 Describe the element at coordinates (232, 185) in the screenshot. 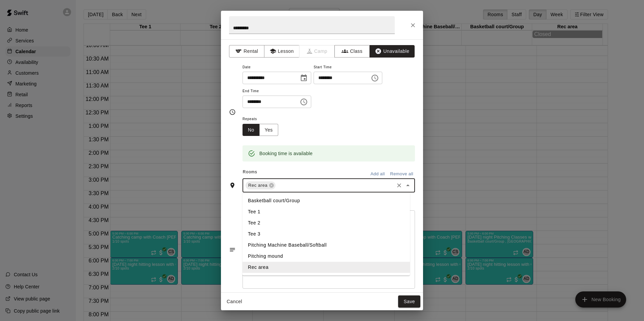

I see `svg: Rooms` at that location.